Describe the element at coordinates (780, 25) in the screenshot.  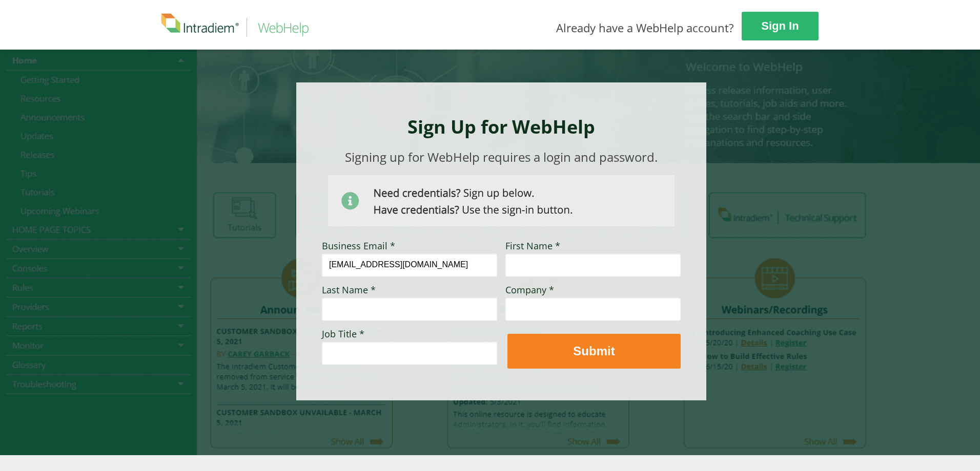
I see `strong: Sign In` at that location.